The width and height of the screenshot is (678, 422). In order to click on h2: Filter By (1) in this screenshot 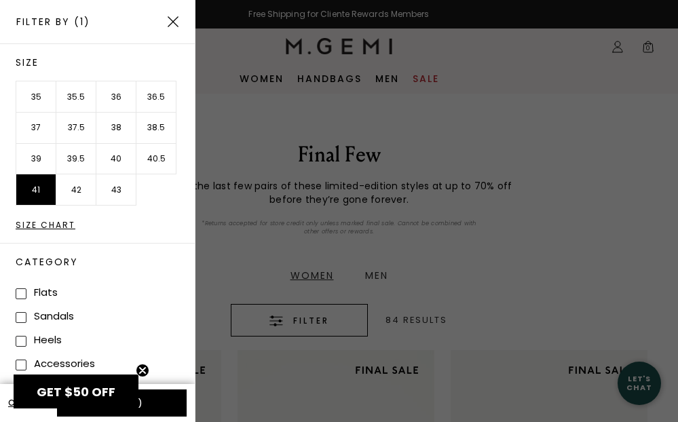, I will do `click(53, 22)`.